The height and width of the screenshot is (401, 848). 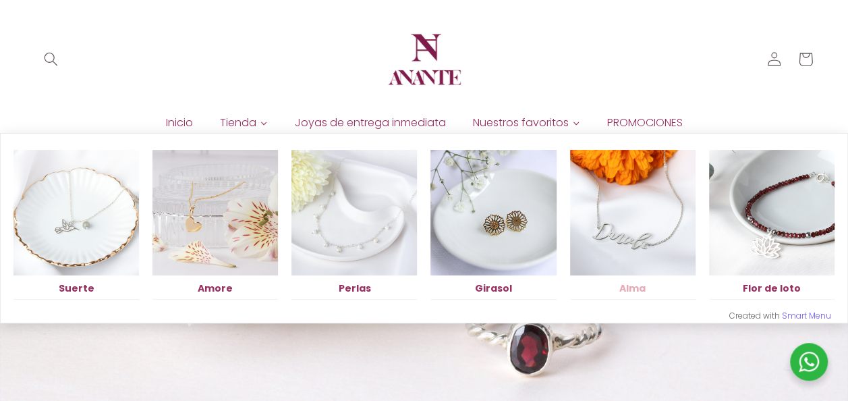 What do you see at coordinates (76, 213) in the screenshot?
I see `img: Suerte` at bounding box center [76, 213].